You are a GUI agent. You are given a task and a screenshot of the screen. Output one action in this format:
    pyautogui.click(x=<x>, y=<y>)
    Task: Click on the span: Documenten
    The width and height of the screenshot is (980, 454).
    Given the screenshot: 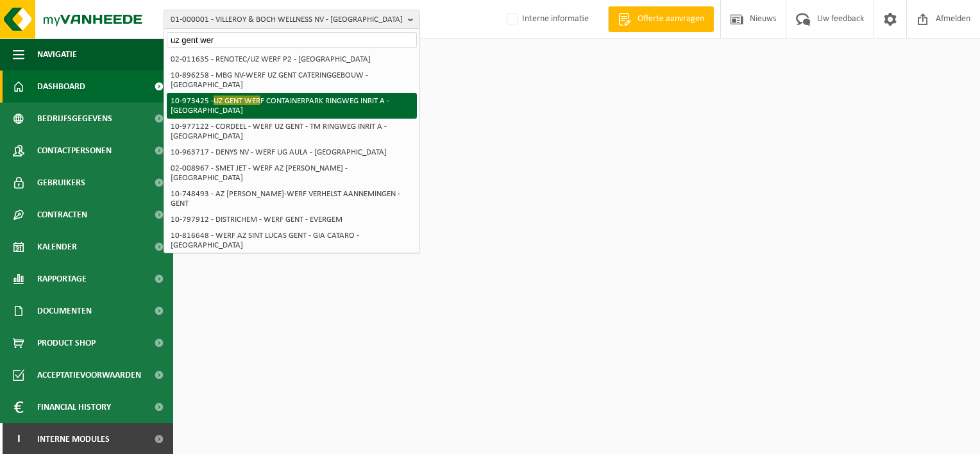 What is the action you would take?
    pyautogui.click(x=64, y=311)
    